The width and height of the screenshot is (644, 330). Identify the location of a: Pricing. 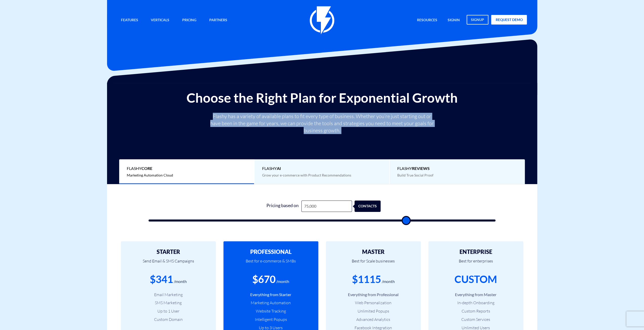
(189, 20).